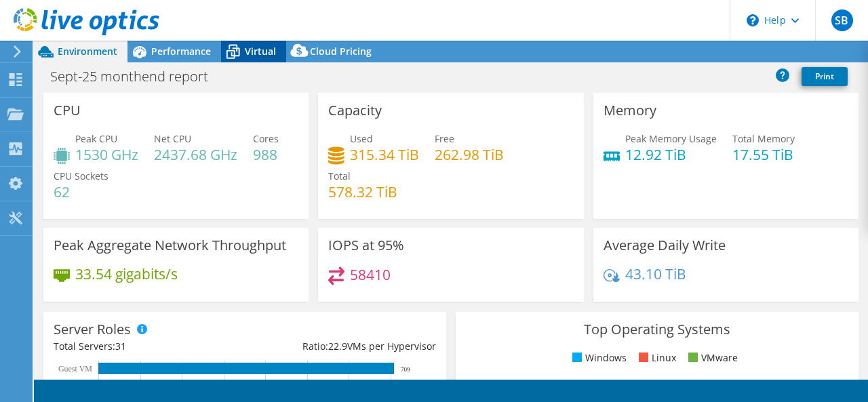  Describe the element at coordinates (361, 138) in the screenshot. I see `span: Used` at that location.